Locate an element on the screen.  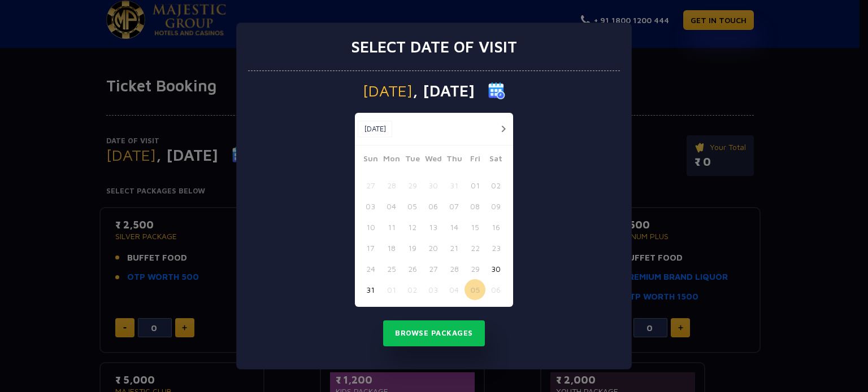
button: 19 is located at coordinates (412, 248).